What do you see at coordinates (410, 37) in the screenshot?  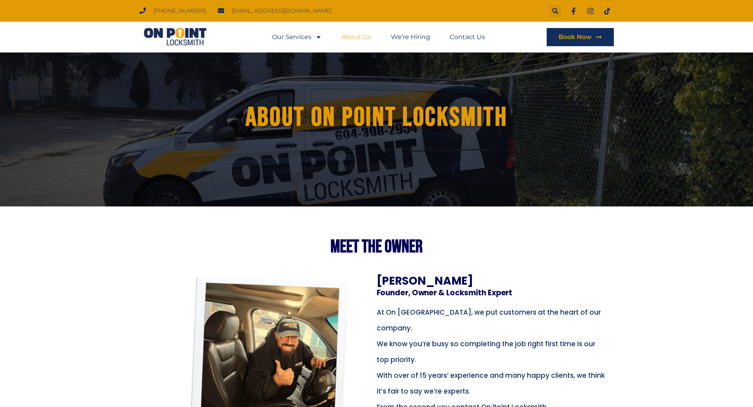 I see `a: We’re Hiring` at bounding box center [410, 37].